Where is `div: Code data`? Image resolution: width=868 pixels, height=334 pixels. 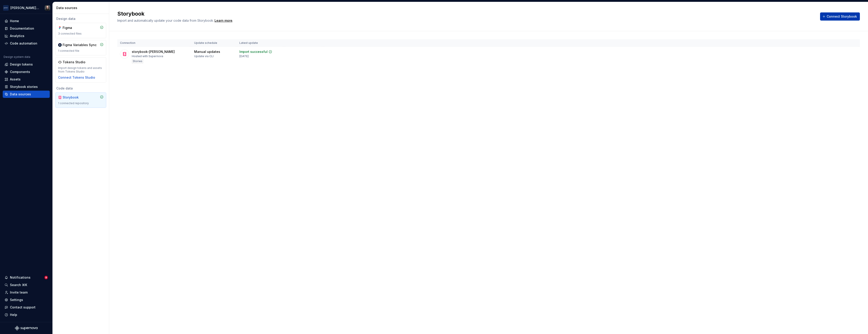 div: Code data is located at coordinates (81, 88).